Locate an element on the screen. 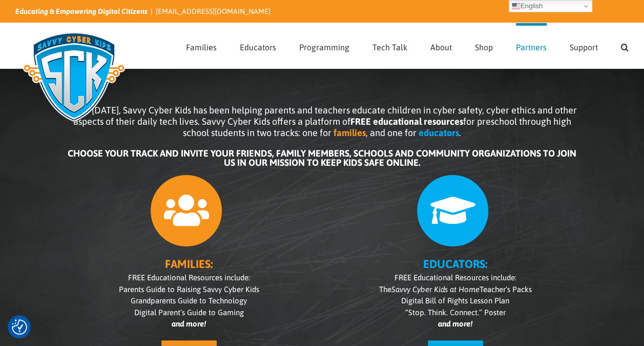  span: Parents Guide to Raising Savvy Cyber Kids is located at coordinates (189, 289).